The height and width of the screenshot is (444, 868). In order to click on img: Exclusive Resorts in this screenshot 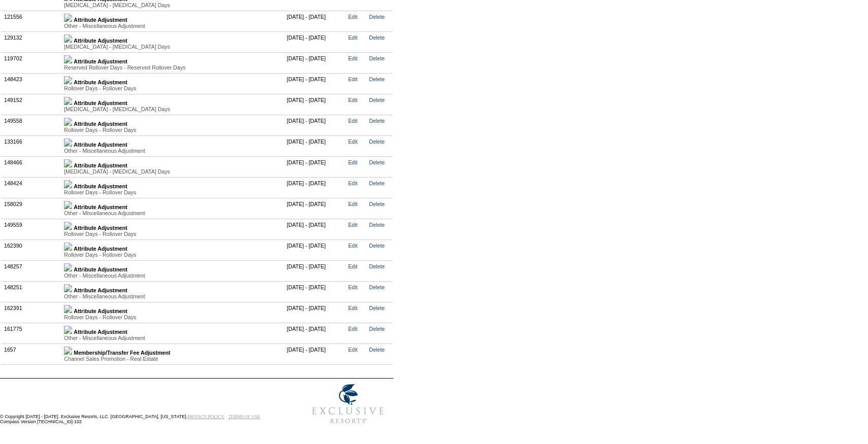, I will do `click(347, 404)`.